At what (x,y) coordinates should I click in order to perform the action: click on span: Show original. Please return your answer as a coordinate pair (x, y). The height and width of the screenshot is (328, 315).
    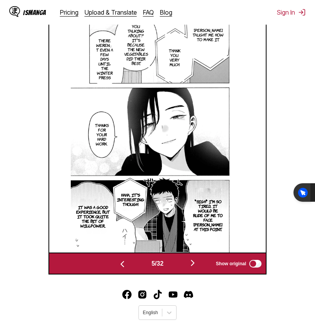
    Looking at the image, I should click on (231, 263).